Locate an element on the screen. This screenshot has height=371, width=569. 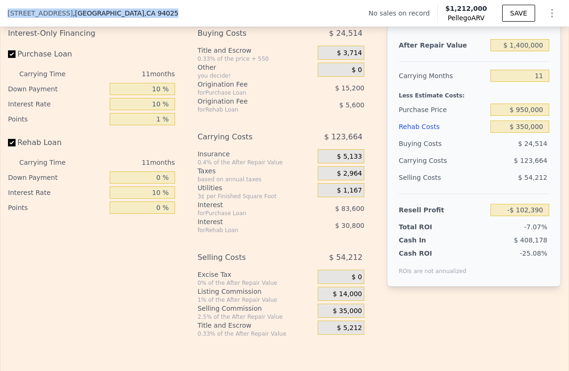
span: -25.08% is located at coordinates (534, 253).